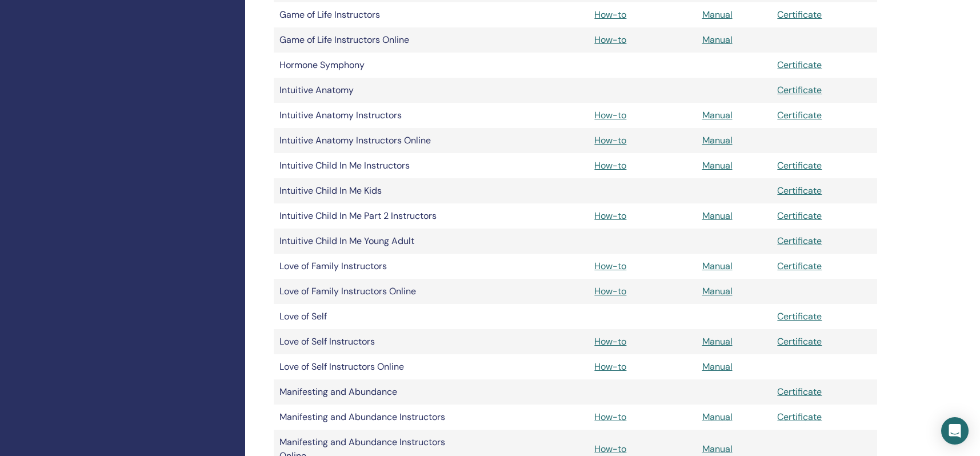  I want to click on td: Love of Family Instructors, so click(377, 267).